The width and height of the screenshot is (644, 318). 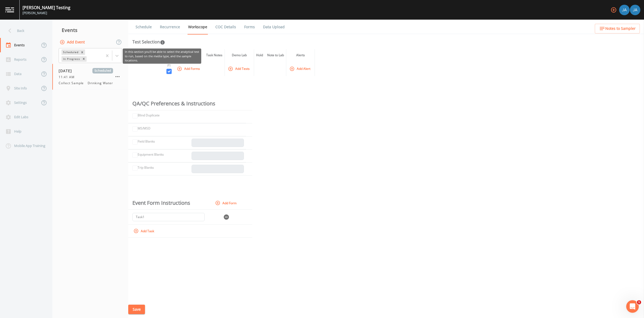 What do you see at coordinates (68, 77) in the screenshot?
I see `span: 11:41 AM` at bounding box center [68, 77].